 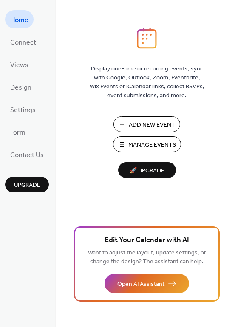 What do you see at coordinates (27, 154) in the screenshot?
I see `a: Contact Us` at bounding box center [27, 154].